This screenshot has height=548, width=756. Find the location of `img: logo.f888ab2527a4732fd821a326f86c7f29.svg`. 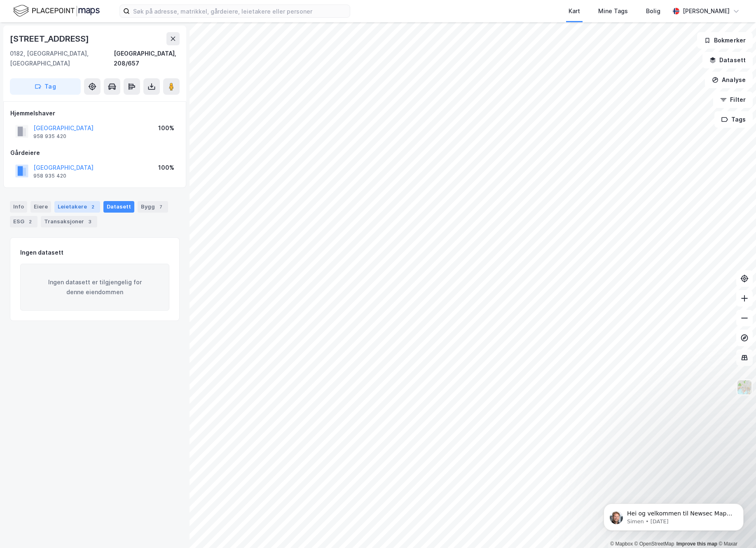

img: logo.f888ab2527a4732fd821a326f86c7f29.svg is located at coordinates (56, 11).